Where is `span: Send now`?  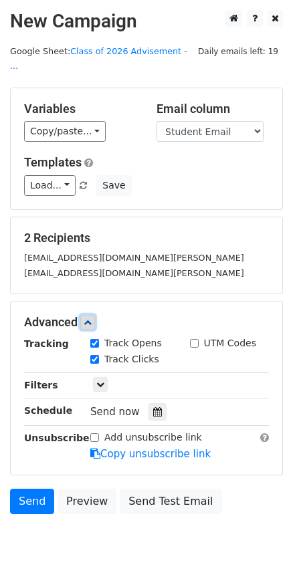 span: Send now is located at coordinates (115, 412).